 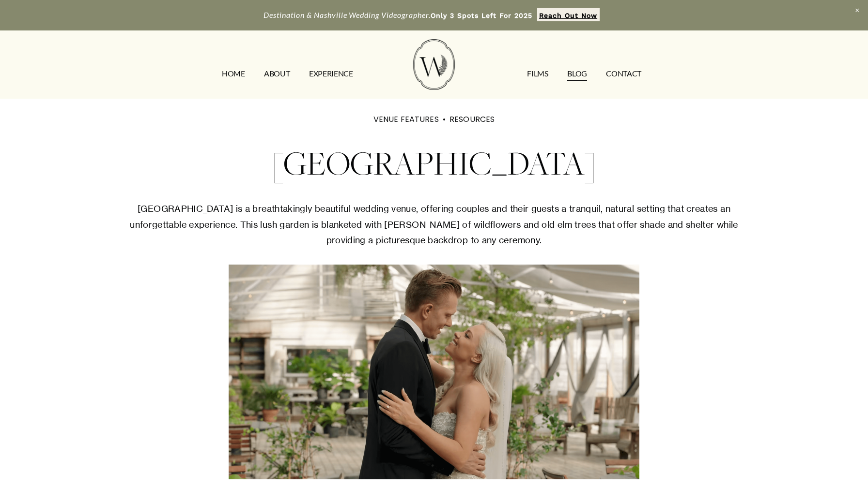 I want to click on a: ABOUT, so click(x=276, y=73).